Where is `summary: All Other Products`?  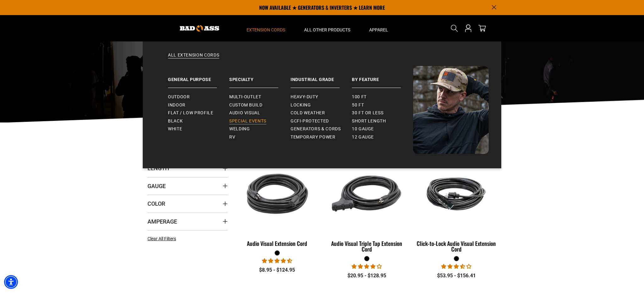
summary: All Other Products is located at coordinates (327, 28).